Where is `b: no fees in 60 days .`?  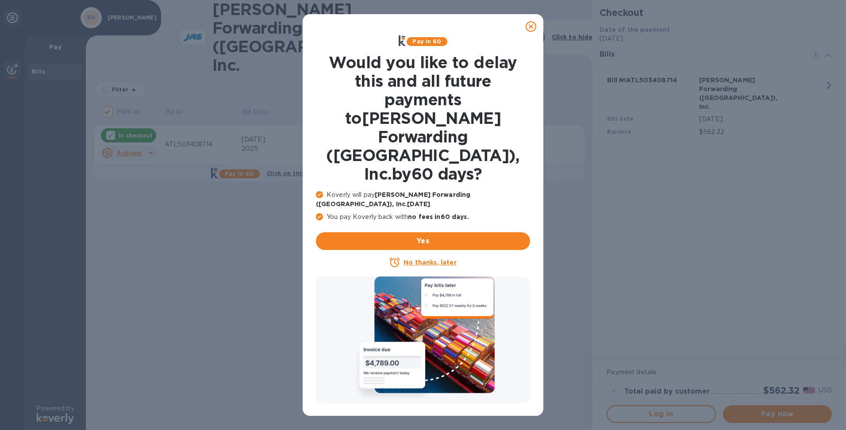 b: no fees in 60 days . is located at coordinates (438, 217).